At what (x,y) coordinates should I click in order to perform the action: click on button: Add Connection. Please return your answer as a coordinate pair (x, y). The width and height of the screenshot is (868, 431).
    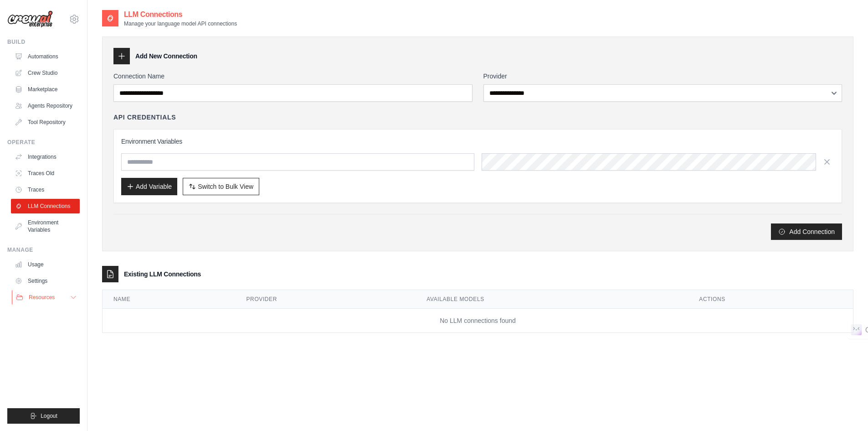
    Looking at the image, I should click on (807, 232).